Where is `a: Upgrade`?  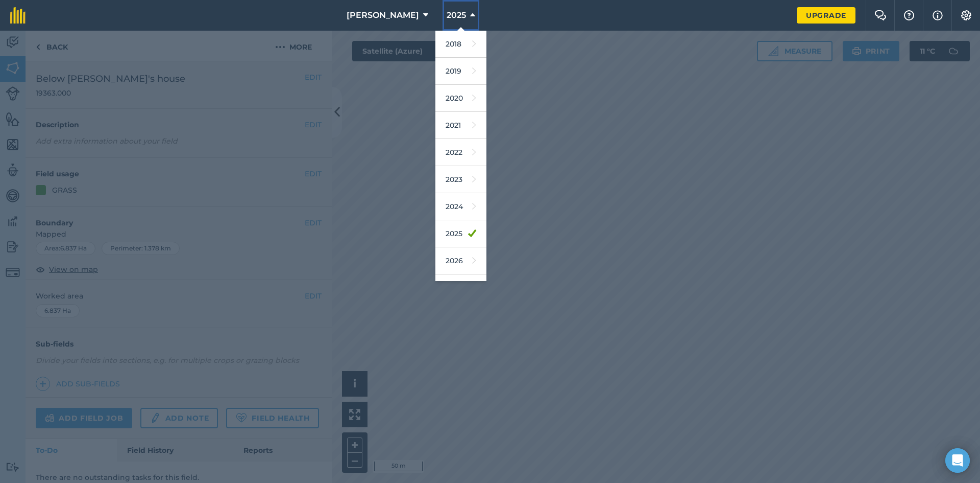 a: Upgrade is located at coordinates (826, 15).